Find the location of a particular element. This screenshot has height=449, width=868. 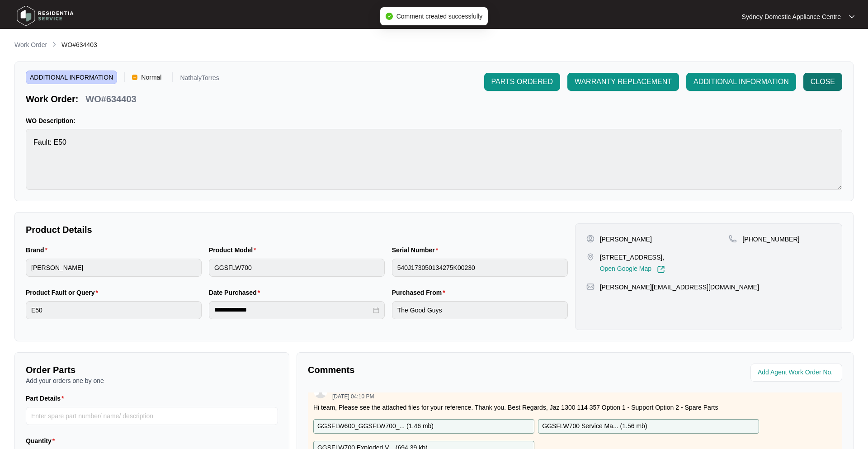

span: WO#634403 is located at coordinates (79, 45).